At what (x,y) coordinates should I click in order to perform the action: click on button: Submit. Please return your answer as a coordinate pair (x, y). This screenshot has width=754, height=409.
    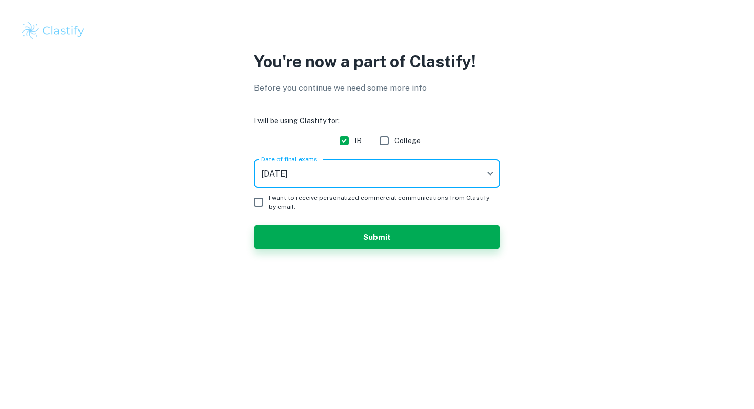
    Looking at the image, I should click on (377, 237).